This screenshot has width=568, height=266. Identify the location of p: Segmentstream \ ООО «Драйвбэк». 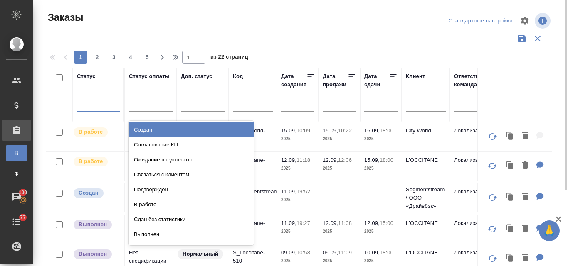
(425, 198).